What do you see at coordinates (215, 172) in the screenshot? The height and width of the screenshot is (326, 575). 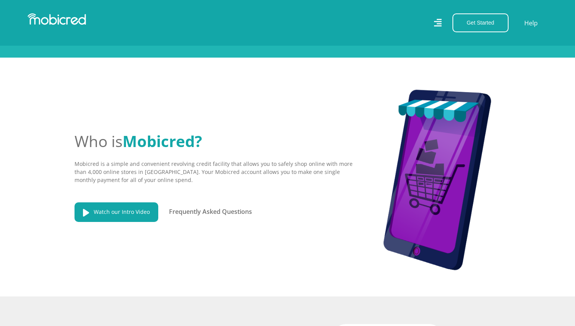 I see `p: Mobicred is a simple and convenient revolving credit facility that allows you to safely shop onli...` at bounding box center [215, 172].